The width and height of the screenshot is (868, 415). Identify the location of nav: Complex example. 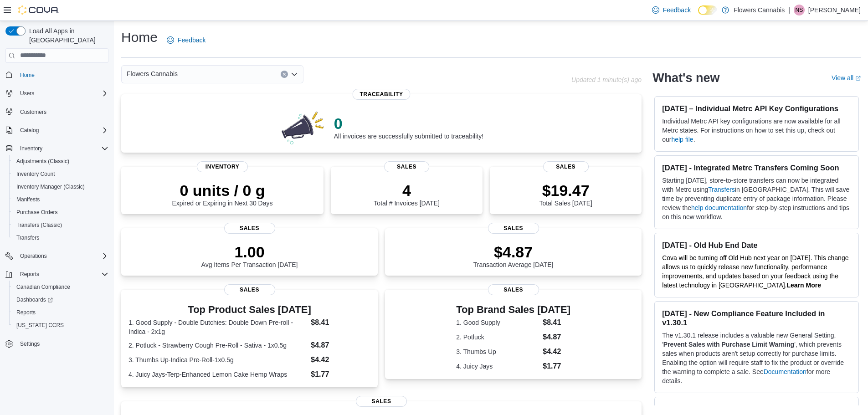
(57, 219).